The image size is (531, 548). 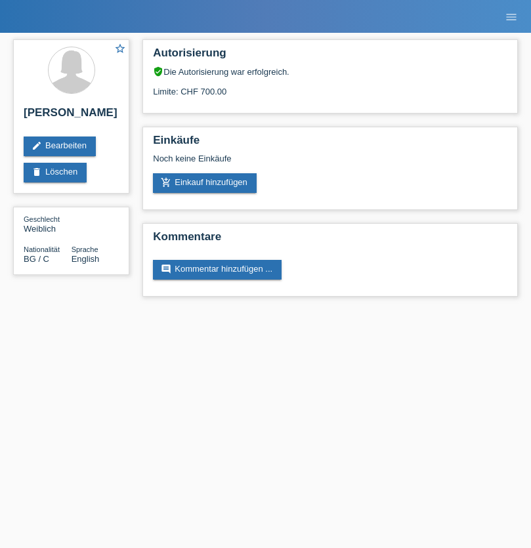 I want to click on a: add_shopping_cartEinkauf hinzufügen, so click(x=205, y=183).